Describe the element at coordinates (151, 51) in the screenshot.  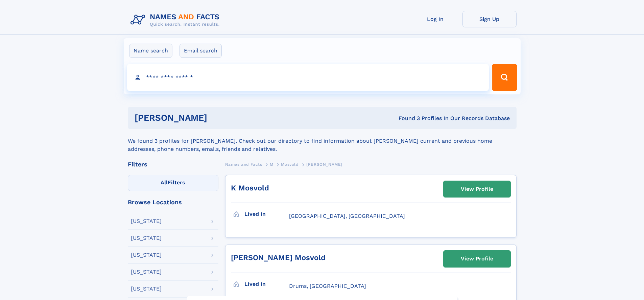
I see `label: Name search` at that location.